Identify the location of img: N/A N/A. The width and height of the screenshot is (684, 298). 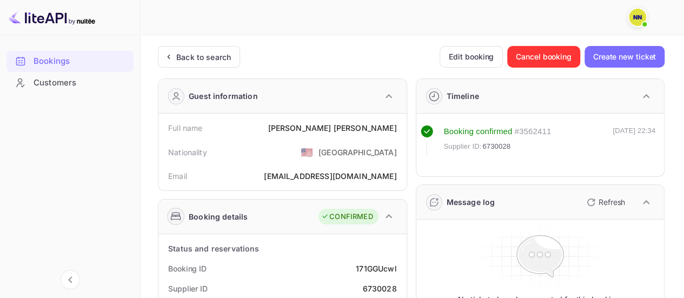
(638, 17).